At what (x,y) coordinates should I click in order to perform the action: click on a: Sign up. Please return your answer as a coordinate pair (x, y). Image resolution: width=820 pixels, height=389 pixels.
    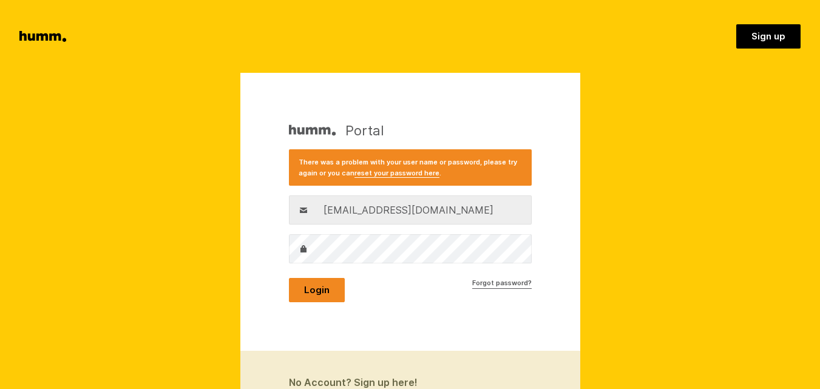
    Looking at the image, I should click on (769, 36).